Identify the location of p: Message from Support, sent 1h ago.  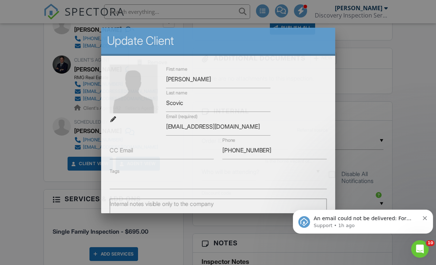
(76, 31).